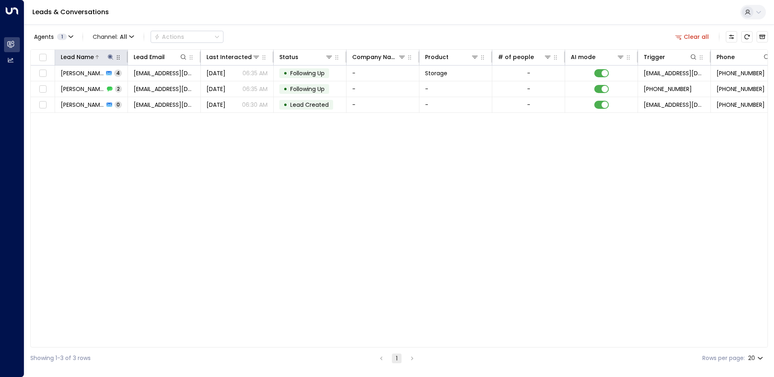 The height and width of the screenshot is (377, 774). Describe the element at coordinates (756, 358) in the screenshot. I see `div: 20` at that location.